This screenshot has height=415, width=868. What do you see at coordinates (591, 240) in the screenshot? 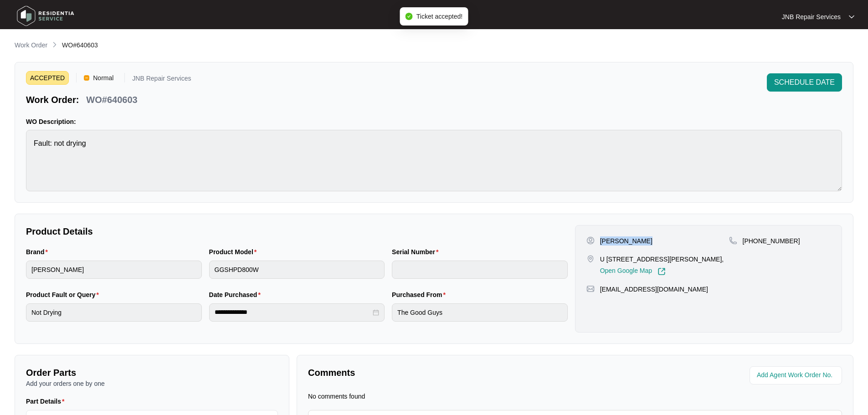
I see `img: user-pin` at bounding box center [591, 240].